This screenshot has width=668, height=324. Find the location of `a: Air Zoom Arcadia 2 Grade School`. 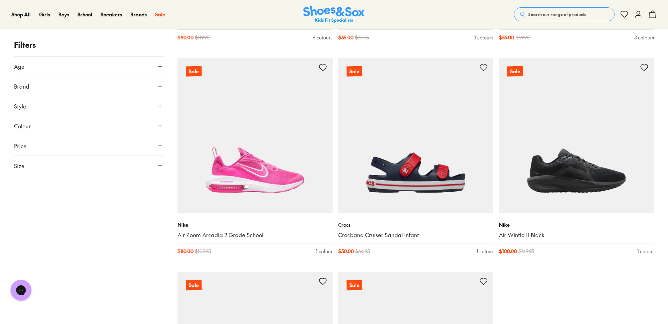

a: Air Zoom Arcadia 2 Grade School is located at coordinates (255, 235).